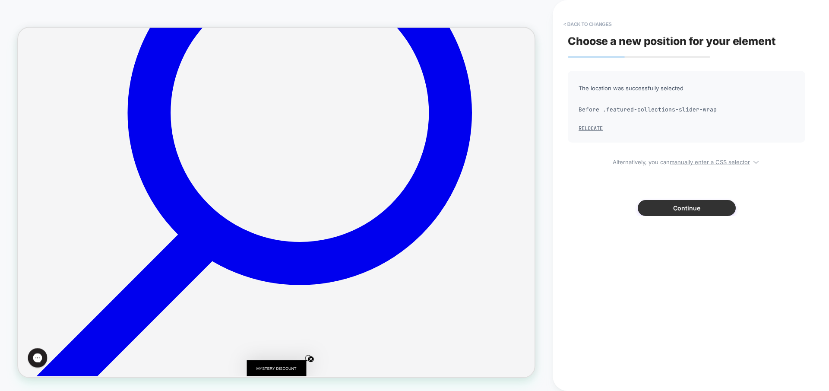 Image resolution: width=829 pixels, height=391 pixels. I want to click on button: Gorgias live chat, so click(17, 16).